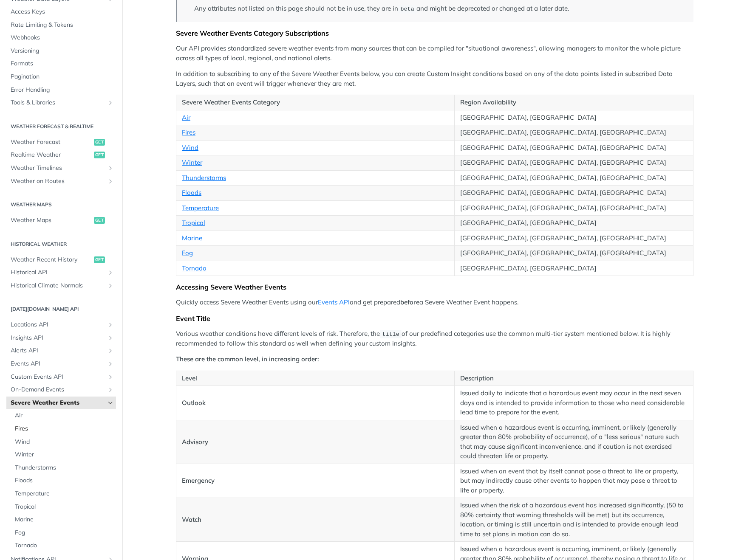  What do you see at coordinates (64, 429) in the screenshot?
I see `span: Fires` at bounding box center [64, 429].